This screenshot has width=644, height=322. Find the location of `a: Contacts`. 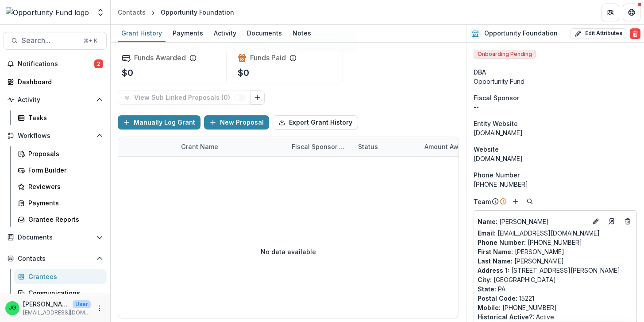

a: Contacts is located at coordinates (131, 12).